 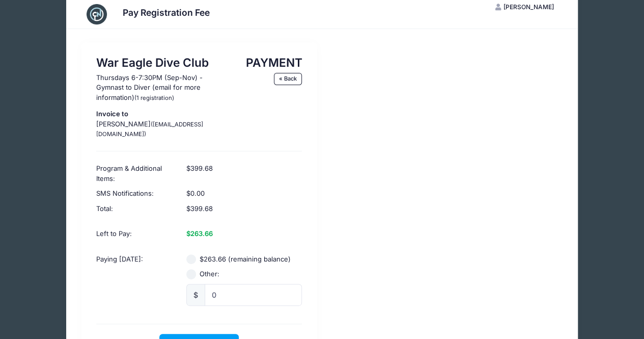 What do you see at coordinates (271, 62) in the screenshot?
I see `h1: PAYMENT` at bounding box center [271, 62].